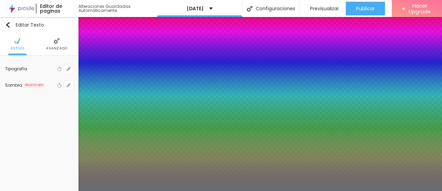 The image size is (442, 191). I want to click on div: Editor de paginas, so click(54, 9).